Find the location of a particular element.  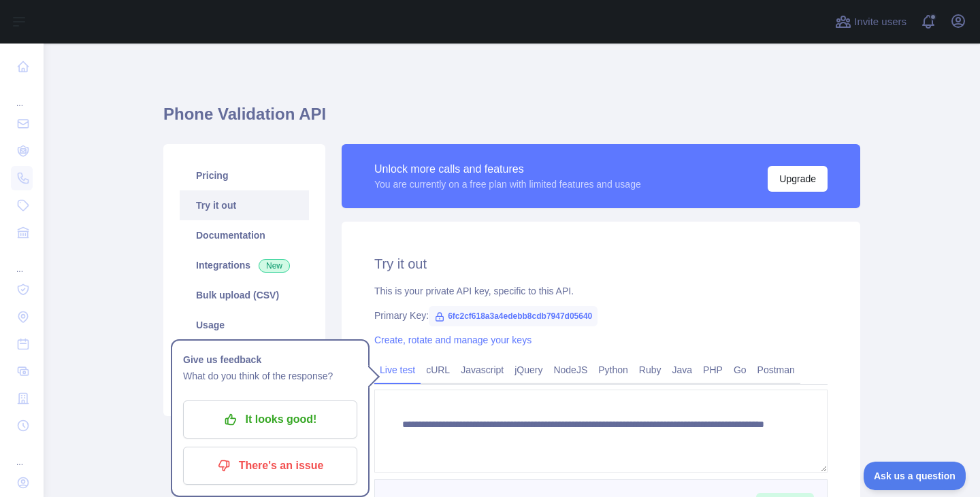

h1: Give us feedback is located at coordinates (270, 360).